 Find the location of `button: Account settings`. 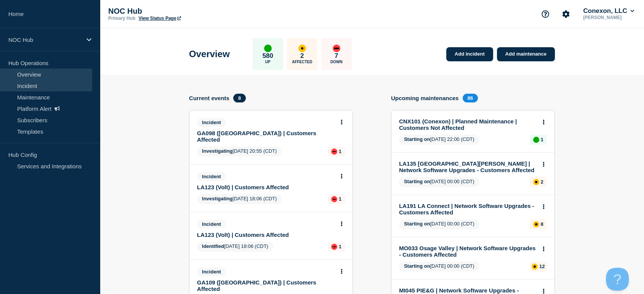

button: Account settings is located at coordinates (566, 14).